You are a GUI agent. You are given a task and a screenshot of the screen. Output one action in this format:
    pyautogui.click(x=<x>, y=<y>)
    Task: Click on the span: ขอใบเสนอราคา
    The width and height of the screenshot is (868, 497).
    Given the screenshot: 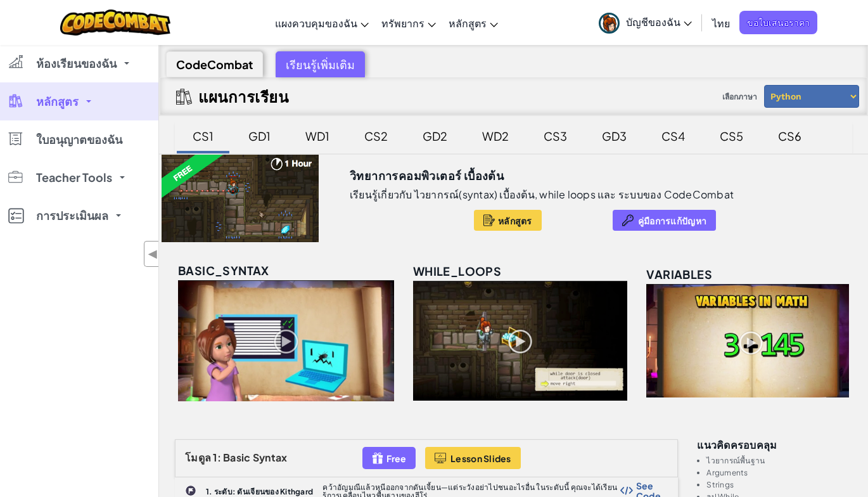 What is the action you would take?
    pyautogui.click(x=778, y=23)
    